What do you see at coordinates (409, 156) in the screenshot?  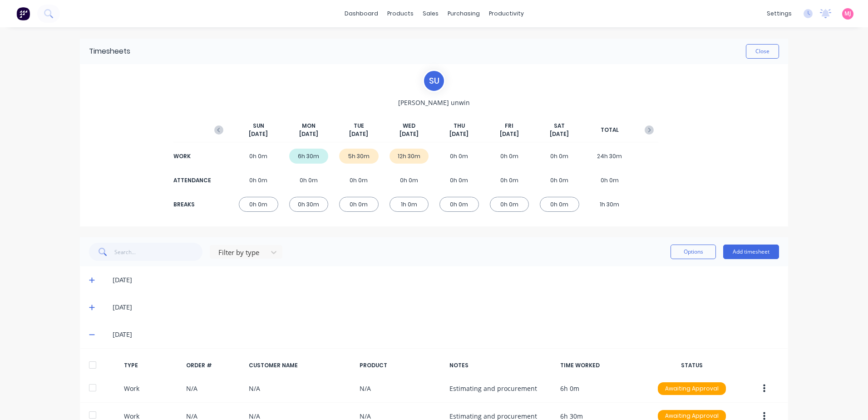 I see `div: 12h 30m` at bounding box center [409, 156].